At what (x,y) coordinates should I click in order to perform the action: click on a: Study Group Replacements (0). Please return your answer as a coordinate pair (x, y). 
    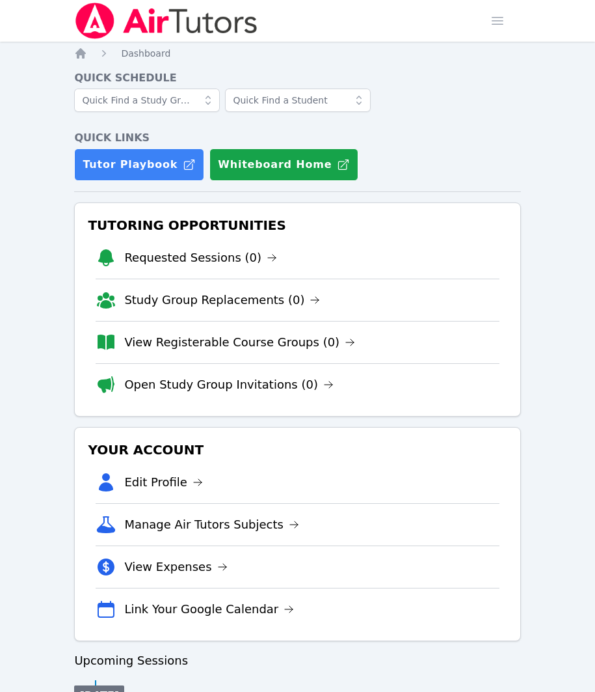
    Looking at the image, I should click on (222, 300).